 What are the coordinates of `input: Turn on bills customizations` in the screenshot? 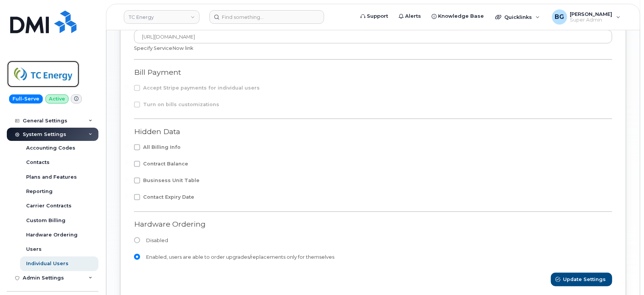 It's located at (127, 104).